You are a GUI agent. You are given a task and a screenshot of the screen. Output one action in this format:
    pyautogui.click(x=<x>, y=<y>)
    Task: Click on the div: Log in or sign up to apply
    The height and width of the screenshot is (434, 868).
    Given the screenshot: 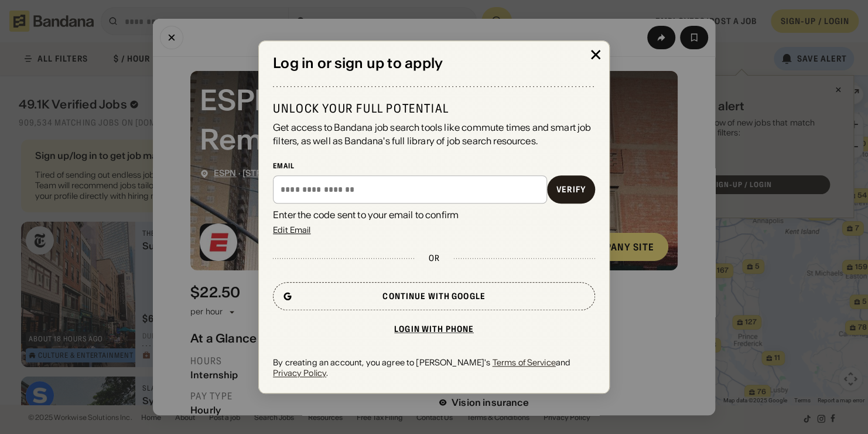 What is the action you would take?
    pyautogui.click(x=434, y=64)
    